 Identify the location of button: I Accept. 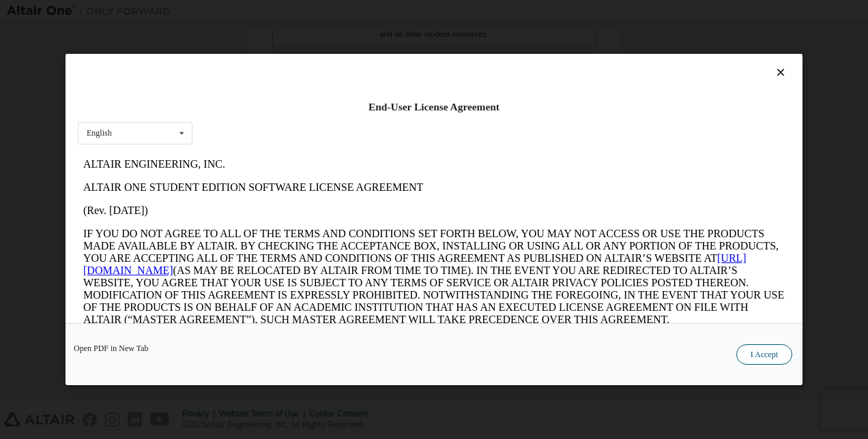
(764, 355).